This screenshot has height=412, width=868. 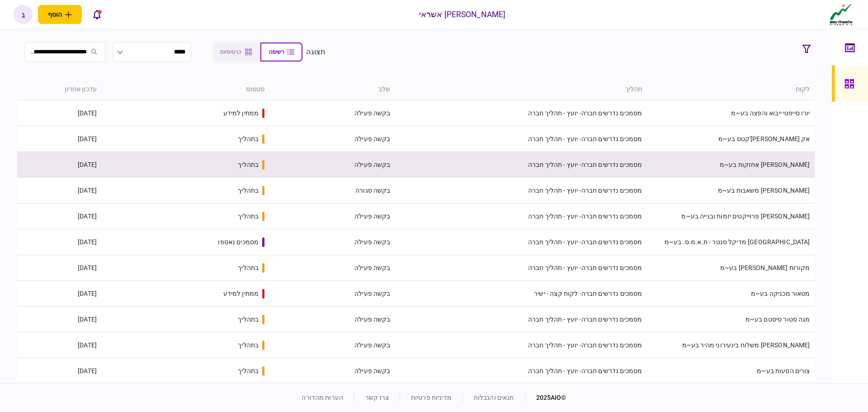 What do you see at coordinates (777, 319) in the screenshot?
I see `a: מגה סטור סיסטם בע~מ` at bounding box center [777, 319].